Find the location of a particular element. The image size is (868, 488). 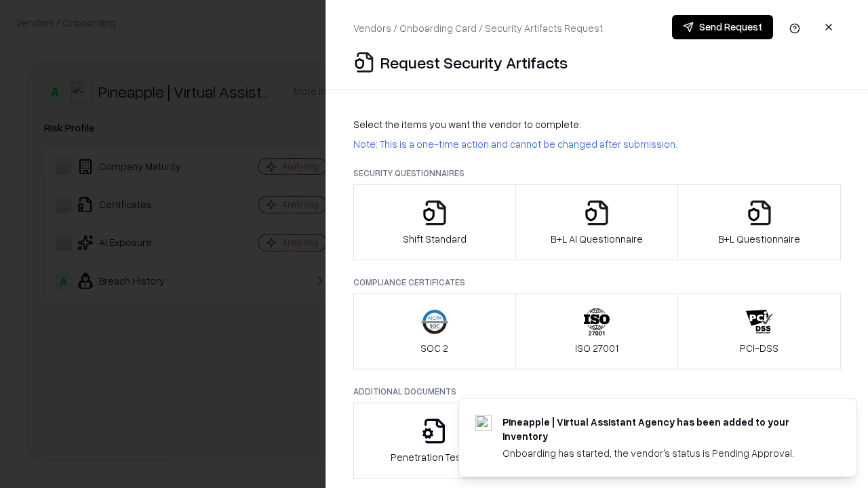

button: Penetration Testing is located at coordinates (434, 440).